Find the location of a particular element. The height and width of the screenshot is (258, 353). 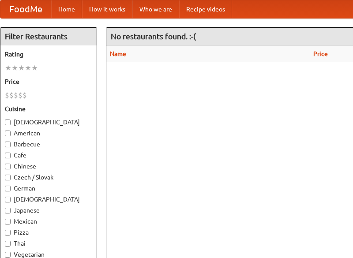

a: Who we are is located at coordinates (156, 9).